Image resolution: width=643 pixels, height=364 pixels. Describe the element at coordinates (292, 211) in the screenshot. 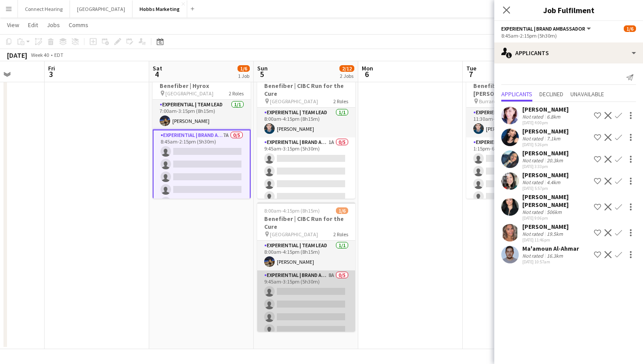

I see `span: 8:00am-4:15pm (8h15m)` at that location.